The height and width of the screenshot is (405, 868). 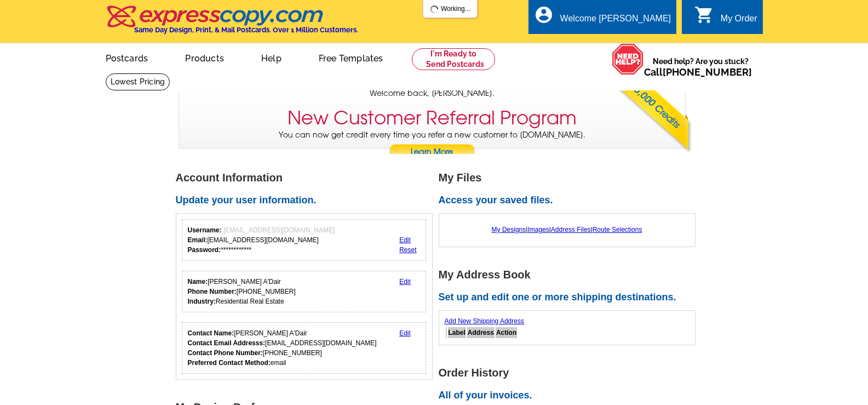 What do you see at coordinates (570, 372) in the screenshot?
I see `h1: Order History` at bounding box center [570, 372].